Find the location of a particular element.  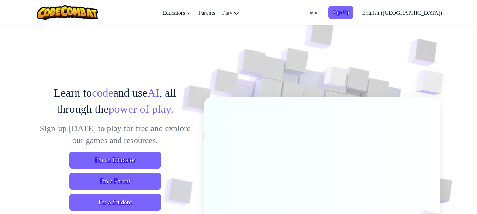

button: Sign Up is located at coordinates (341, 12).